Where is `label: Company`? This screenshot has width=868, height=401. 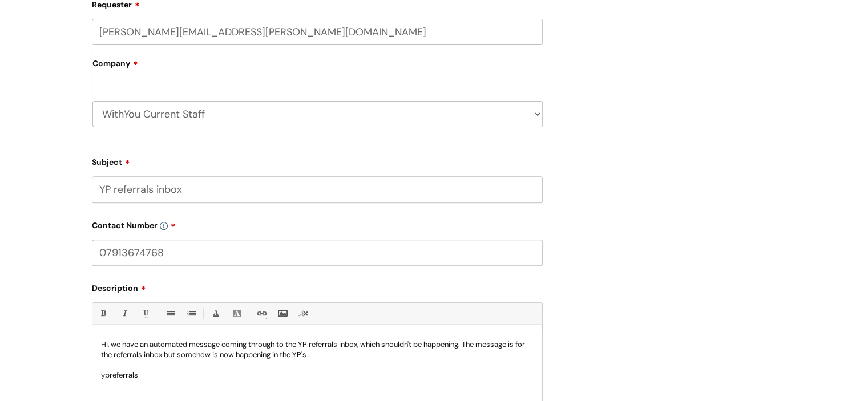 label: Company is located at coordinates (317, 67).